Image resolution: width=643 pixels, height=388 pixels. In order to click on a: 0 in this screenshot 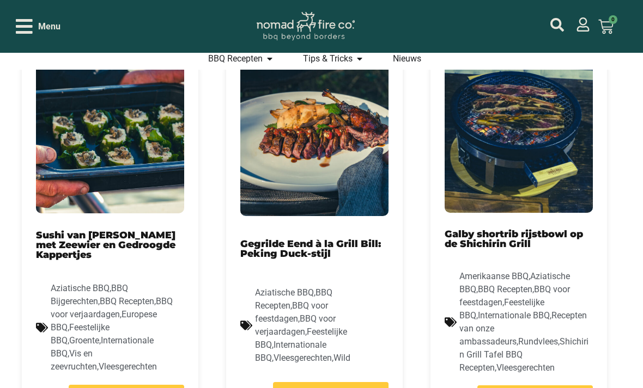, I will do `click(606, 27)`.